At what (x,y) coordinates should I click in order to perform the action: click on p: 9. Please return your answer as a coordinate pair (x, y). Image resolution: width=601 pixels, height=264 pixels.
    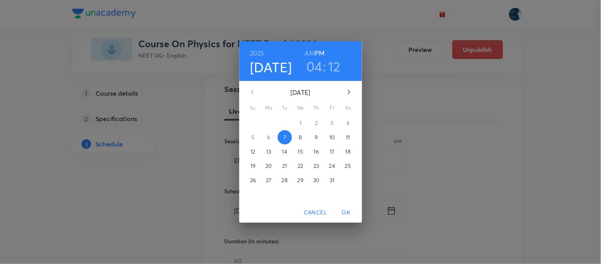
    Looking at the image, I should click on (316, 137).